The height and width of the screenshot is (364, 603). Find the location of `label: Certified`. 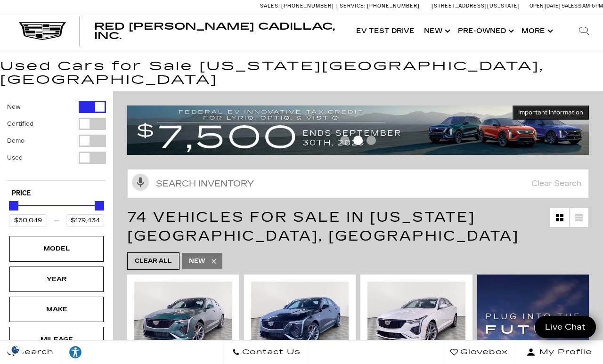

label: Certified is located at coordinates (20, 124).